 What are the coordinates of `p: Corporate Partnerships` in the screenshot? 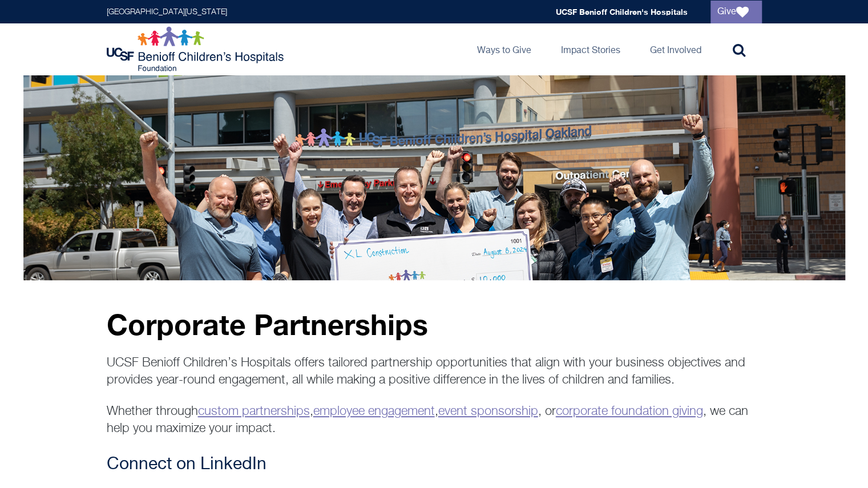 It's located at (434, 325).